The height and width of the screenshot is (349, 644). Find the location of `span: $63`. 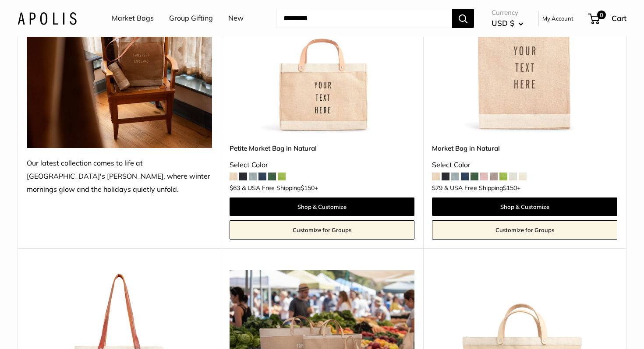

span: $63 is located at coordinates (235, 188).